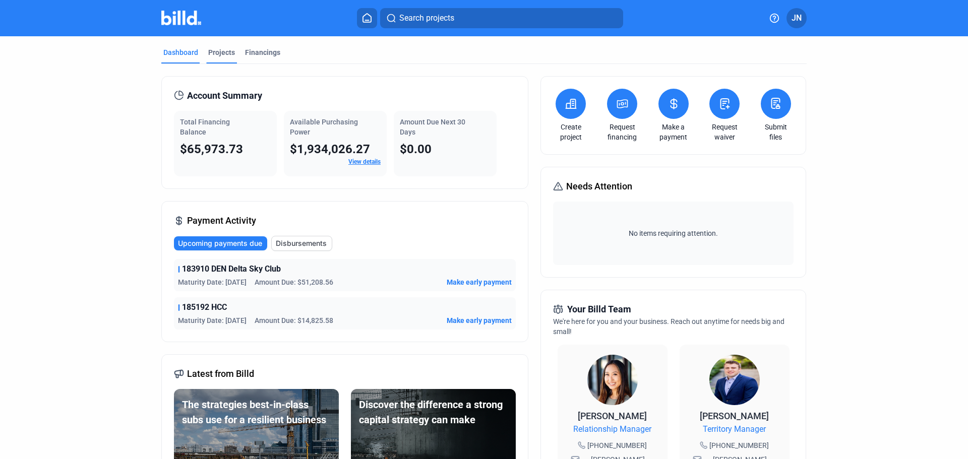  I want to click on img: Territory Manager, so click(734, 380).